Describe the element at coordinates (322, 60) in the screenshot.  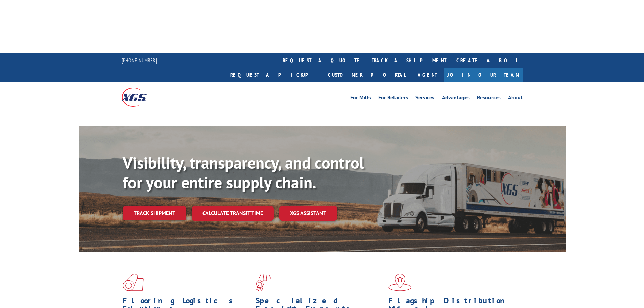
I see `a: request a quote` at that location.